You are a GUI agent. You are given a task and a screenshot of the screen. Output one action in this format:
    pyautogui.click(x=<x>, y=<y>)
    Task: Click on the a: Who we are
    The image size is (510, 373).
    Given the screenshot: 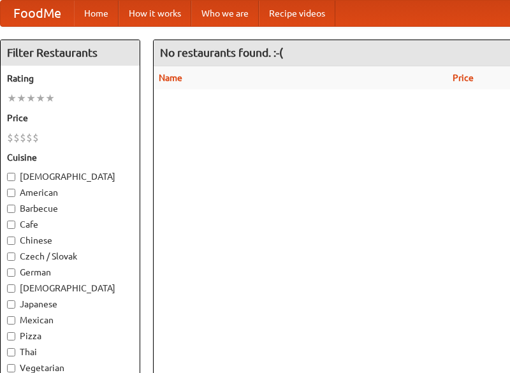 What is the action you would take?
    pyautogui.click(x=225, y=13)
    